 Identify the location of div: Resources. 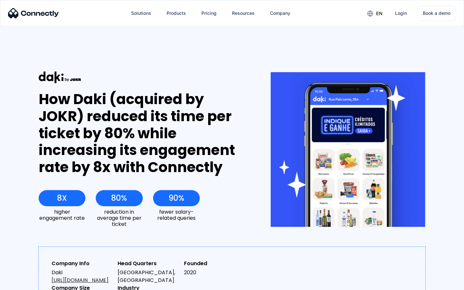
(243, 13).